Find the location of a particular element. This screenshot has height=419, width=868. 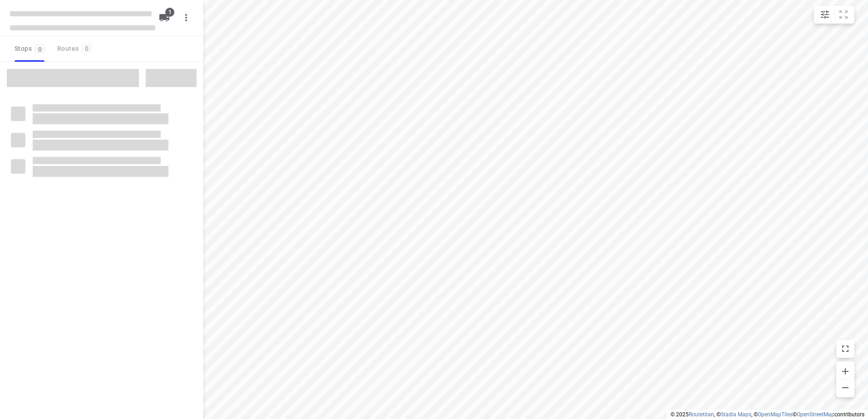

li: © 2025 , © , © © contributors is located at coordinates (767, 414).